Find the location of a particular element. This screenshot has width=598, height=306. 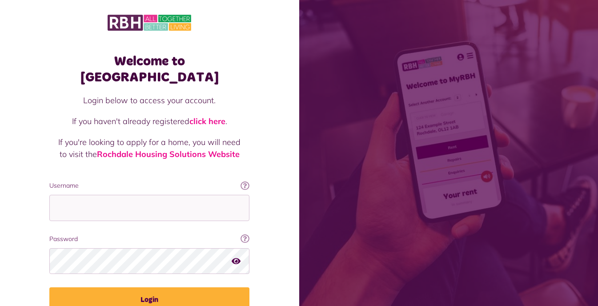

a: Rochdale Housing Solutions Website is located at coordinates (168, 154).